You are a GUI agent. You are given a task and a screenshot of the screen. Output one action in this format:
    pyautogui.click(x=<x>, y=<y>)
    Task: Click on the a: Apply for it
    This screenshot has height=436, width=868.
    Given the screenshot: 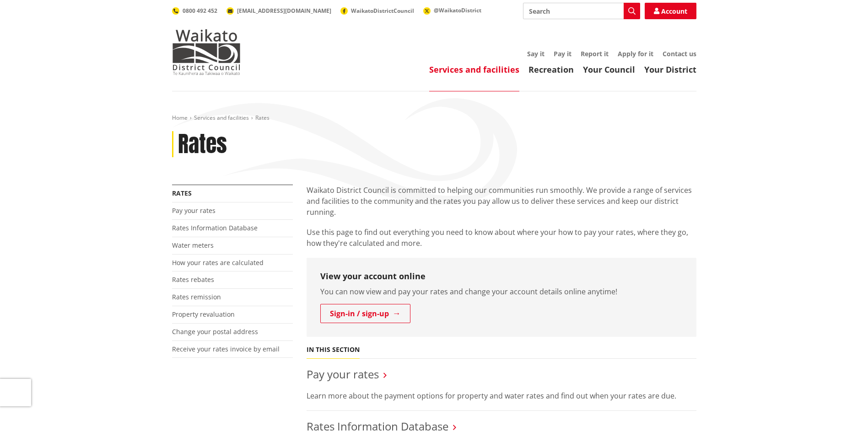 What is the action you would take?
    pyautogui.click(x=635, y=53)
    